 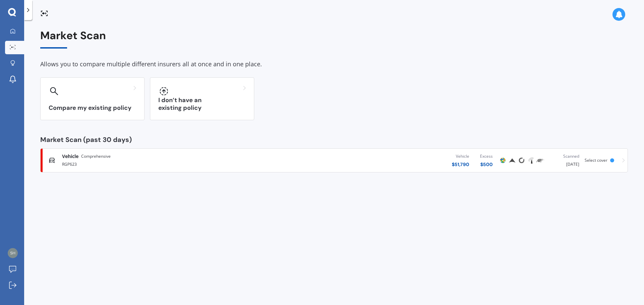 I want to click on h3: I don’t have an existing policy, so click(x=202, y=104).